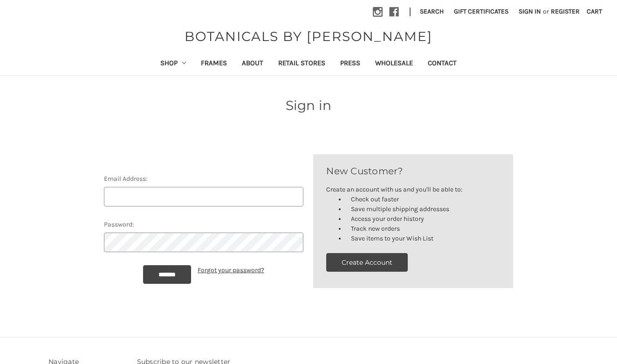  Describe the element at coordinates (423, 238) in the screenshot. I see `li: Save items to your Wish List` at that location.